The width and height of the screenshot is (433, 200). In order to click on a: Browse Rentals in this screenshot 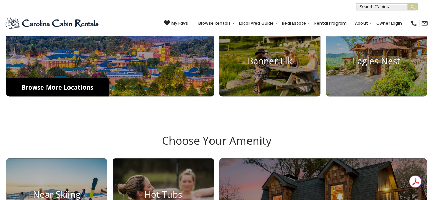, I will do `click(214, 23)`.